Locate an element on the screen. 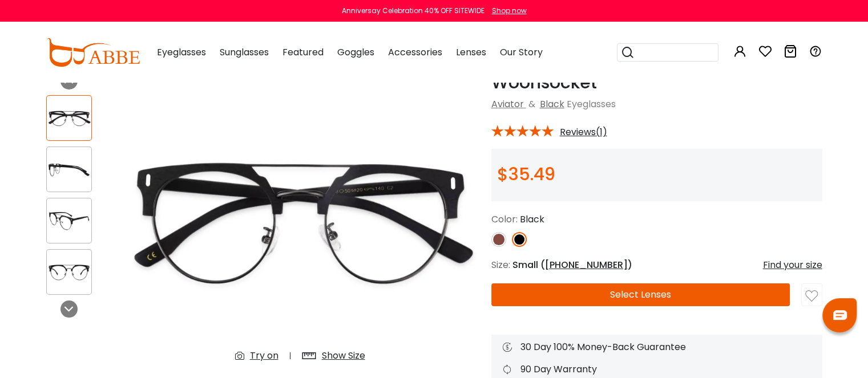 The width and height of the screenshot is (868, 378). h1: Woonsocket is located at coordinates (657, 83).